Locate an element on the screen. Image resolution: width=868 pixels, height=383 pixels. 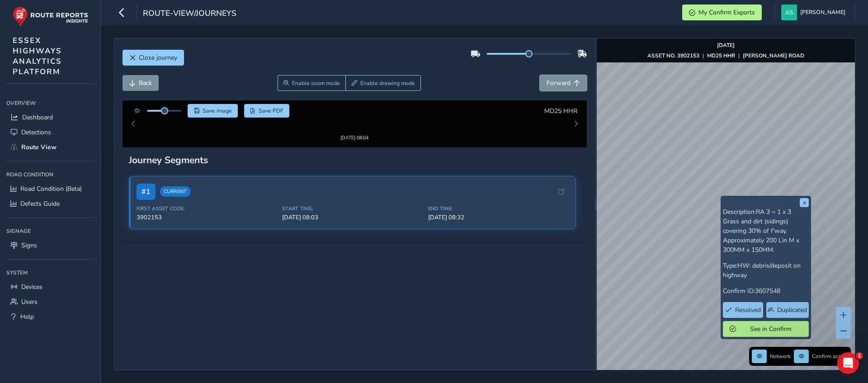
a: Route View is located at coordinates (50, 147).